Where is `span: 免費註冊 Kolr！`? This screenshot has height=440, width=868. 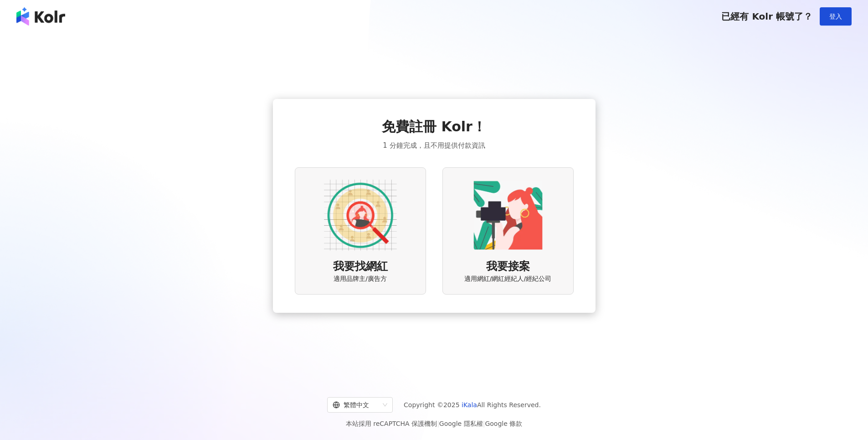
span: 免費註冊 Kolr！ is located at coordinates (433, 126).